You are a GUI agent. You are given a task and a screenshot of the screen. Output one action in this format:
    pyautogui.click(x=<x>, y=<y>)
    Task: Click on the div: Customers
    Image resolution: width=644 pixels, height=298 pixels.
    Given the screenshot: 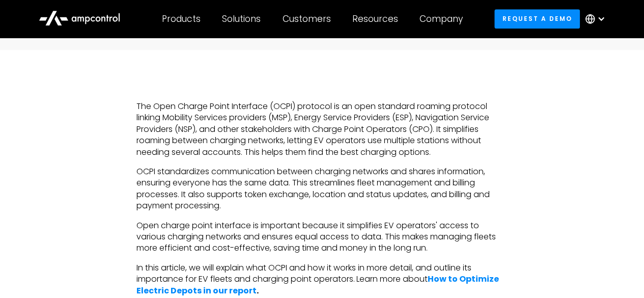 What is the action you would take?
    pyautogui.click(x=307, y=19)
    